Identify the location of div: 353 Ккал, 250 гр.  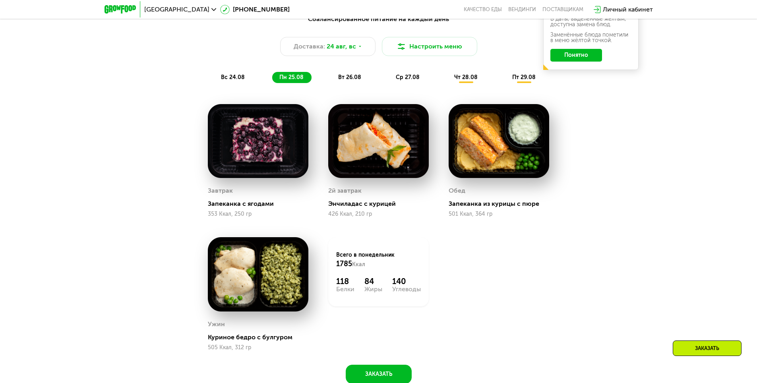
(258, 214).